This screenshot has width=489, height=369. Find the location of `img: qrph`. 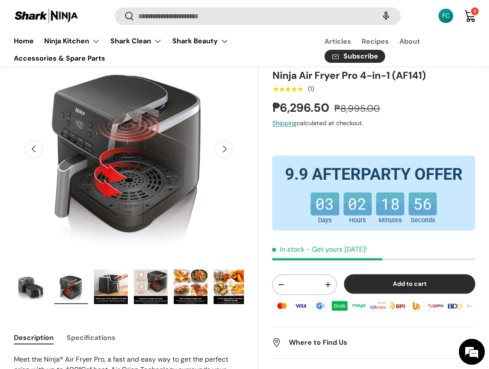

img: qrph is located at coordinates (436, 306).